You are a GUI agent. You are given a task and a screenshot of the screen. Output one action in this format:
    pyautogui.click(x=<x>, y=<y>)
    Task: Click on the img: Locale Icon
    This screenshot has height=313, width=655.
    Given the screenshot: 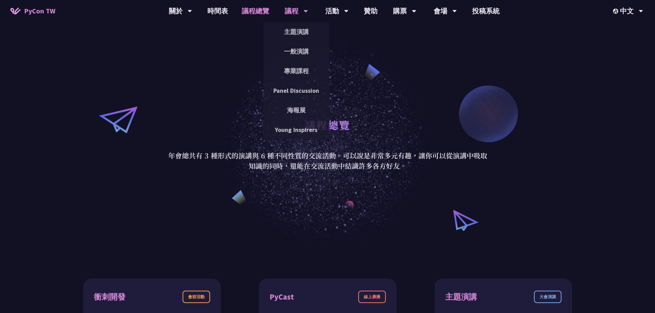 What is the action you would take?
    pyautogui.click(x=616, y=11)
    